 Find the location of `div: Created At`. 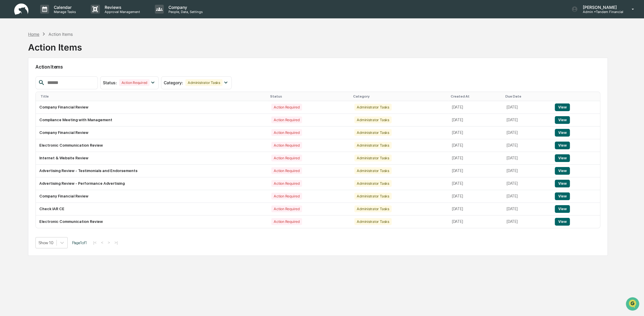

div: Created At is located at coordinates (476, 96).